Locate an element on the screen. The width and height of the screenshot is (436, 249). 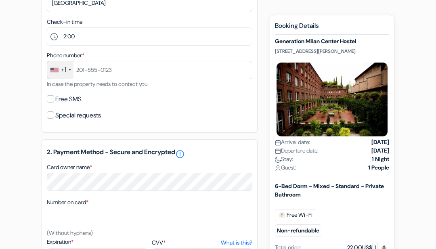
font: 2. Payment Method - Secure and Encrypted is located at coordinates (111, 152).